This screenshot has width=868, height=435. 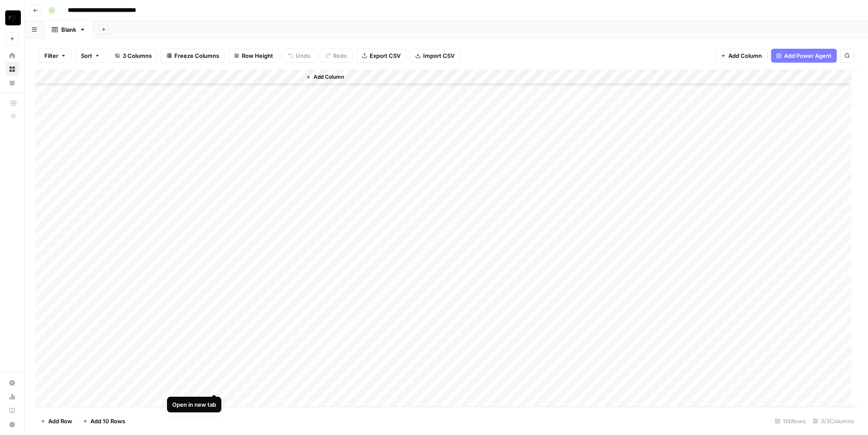 I want to click on span: Sort, so click(x=87, y=56).